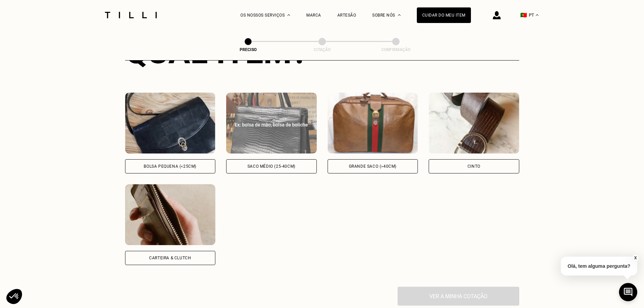 The width and height of the screenshot is (644, 308). What do you see at coordinates (399, 15) in the screenshot?
I see `img: Menu suspenso sobre` at bounding box center [399, 15].